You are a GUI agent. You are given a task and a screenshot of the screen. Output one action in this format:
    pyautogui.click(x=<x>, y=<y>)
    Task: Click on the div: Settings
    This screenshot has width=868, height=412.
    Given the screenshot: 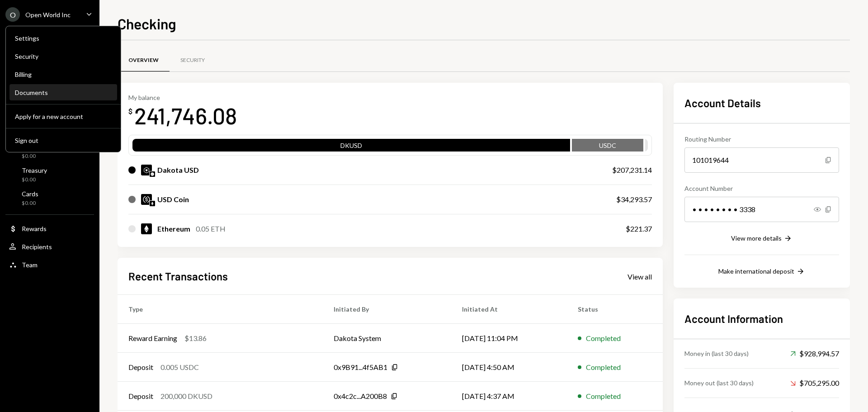 What is the action you would take?
    pyautogui.click(x=64, y=38)
    